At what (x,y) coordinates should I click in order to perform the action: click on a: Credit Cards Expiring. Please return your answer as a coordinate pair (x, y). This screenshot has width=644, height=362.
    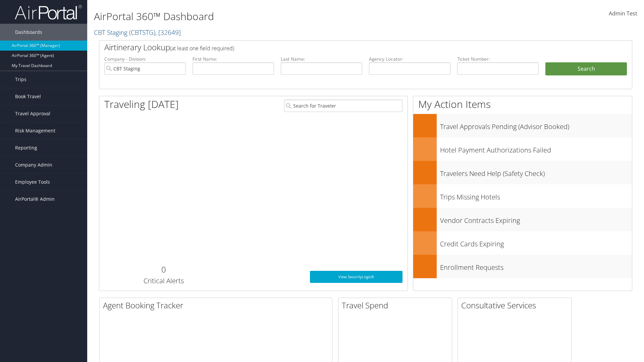
    Looking at the image, I should click on (523, 243).